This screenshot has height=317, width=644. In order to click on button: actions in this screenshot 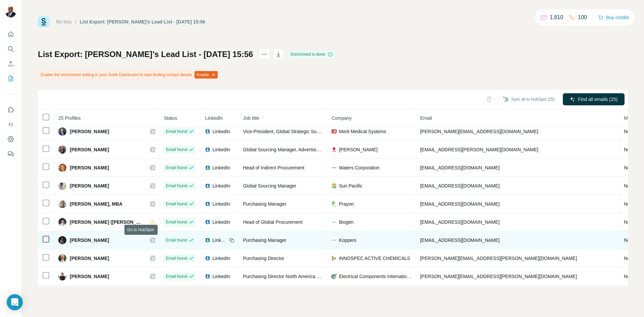, I will do `click(264, 54)`.